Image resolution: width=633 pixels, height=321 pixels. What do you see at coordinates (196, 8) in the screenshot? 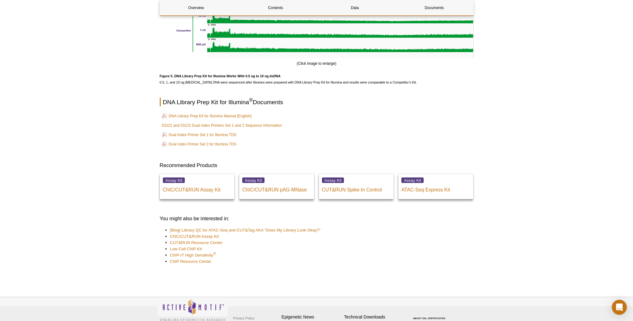
I see `a: Overview` at bounding box center [196, 8].